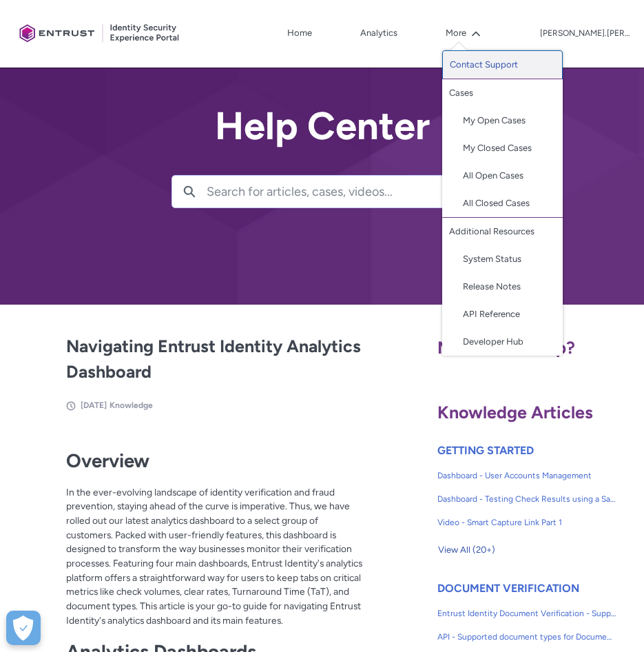 This screenshot has width=644, height=652. Describe the element at coordinates (214, 556) in the screenshot. I see `p: In the ever-evolving landscape of identity verification and fraud prevention, staying ahead of th...` at that location.